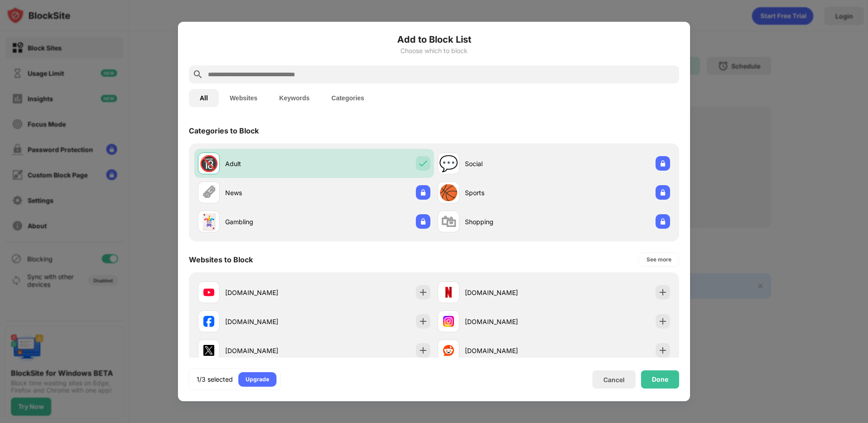 Image resolution: width=868 pixels, height=423 pixels. I want to click on div: Categories to Block, so click(224, 131).